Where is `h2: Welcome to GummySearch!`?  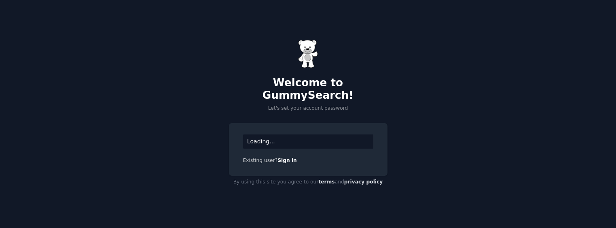
h2: Welcome to GummySearch! is located at coordinates (308, 89).